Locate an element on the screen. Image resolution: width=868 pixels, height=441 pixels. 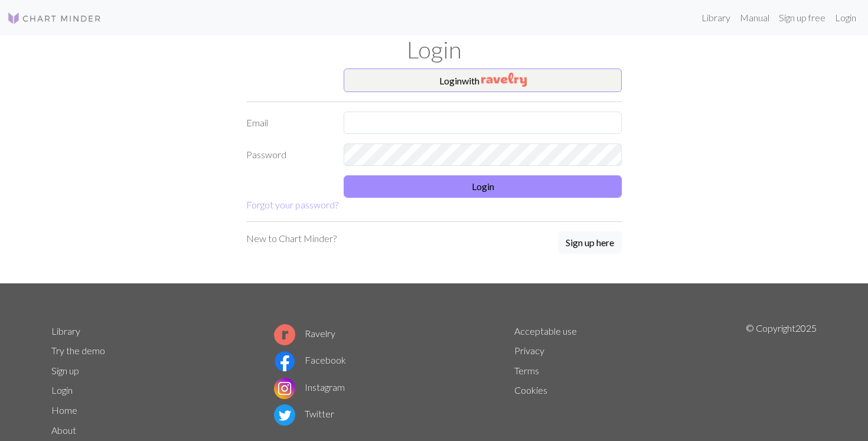
a: Sign up here is located at coordinates (590, 243).